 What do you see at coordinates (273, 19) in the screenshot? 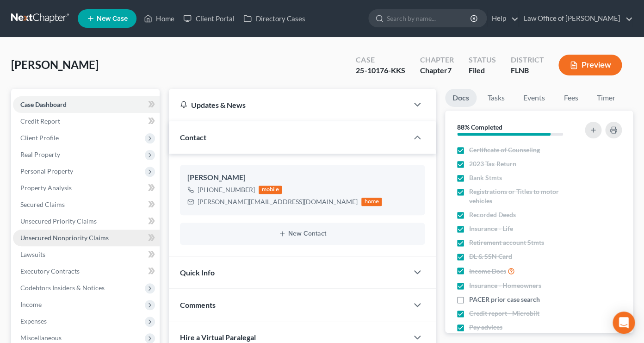
I see `a: Directory Cases` at bounding box center [273, 19].